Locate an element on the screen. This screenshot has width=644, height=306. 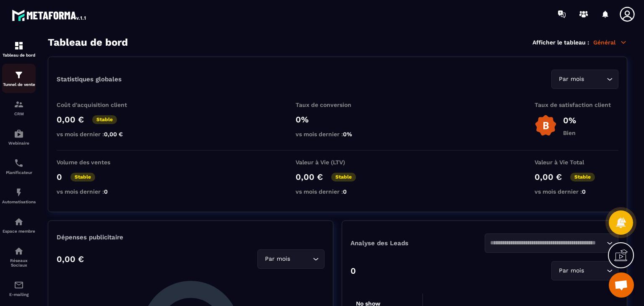
a: emailemailE-mailing is located at coordinates (19, 288).